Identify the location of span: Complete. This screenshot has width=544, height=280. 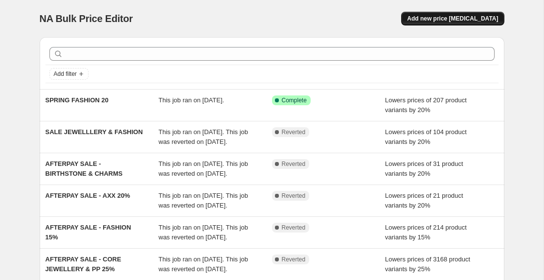
(294, 100).